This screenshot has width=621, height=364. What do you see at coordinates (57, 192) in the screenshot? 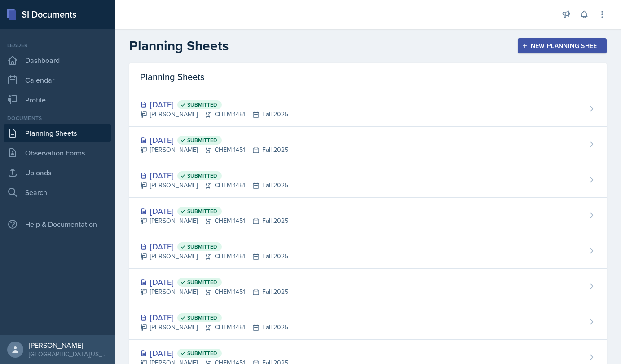
I see `a: Search` at bounding box center [57, 192].